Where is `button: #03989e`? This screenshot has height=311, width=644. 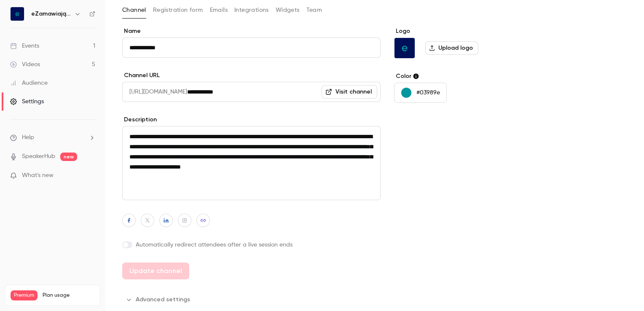 button: #03989e is located at coordinates (420, 93).